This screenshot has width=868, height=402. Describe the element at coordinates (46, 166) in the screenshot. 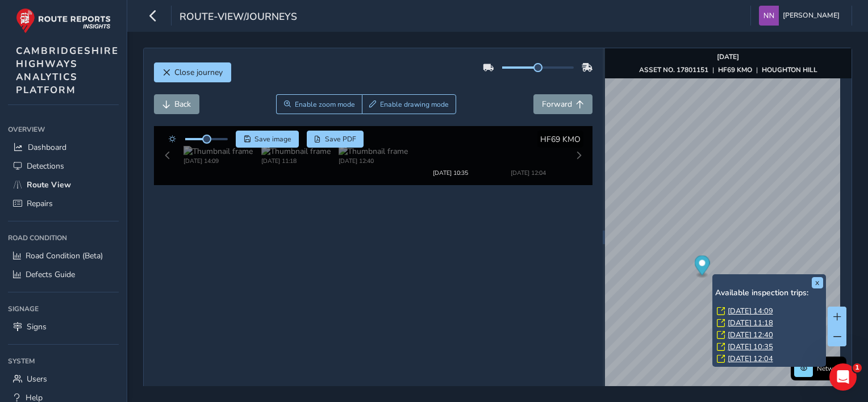

I see `span: Detections` at that location.